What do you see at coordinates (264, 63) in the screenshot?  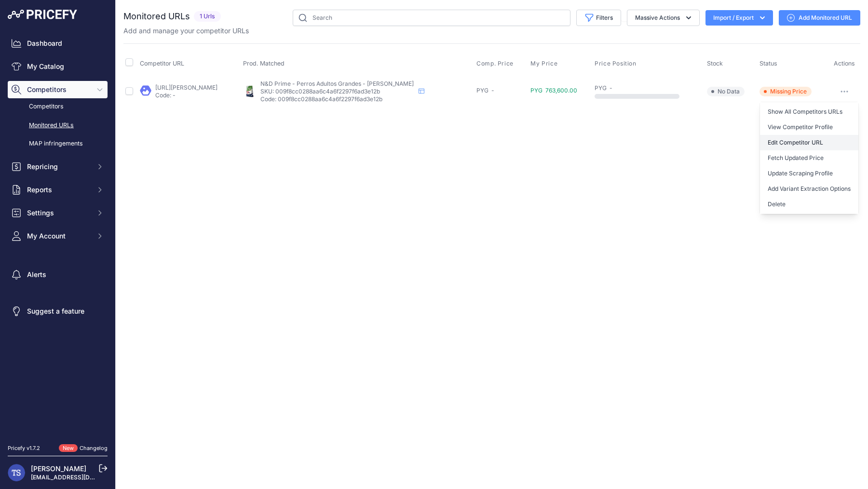 I see `span: Prod. Matched` at bounding box center [264, 63].